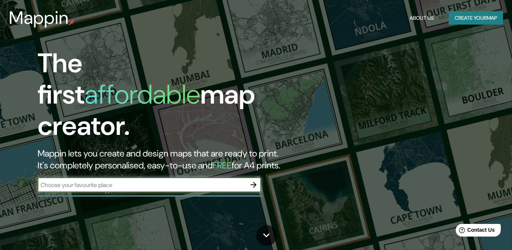 The width and height of the screenshot is (512, 250). What do you see at coordinates (222, 165) in the screenshot?
I see `h5: FREE` at bounding box center [222, 165].